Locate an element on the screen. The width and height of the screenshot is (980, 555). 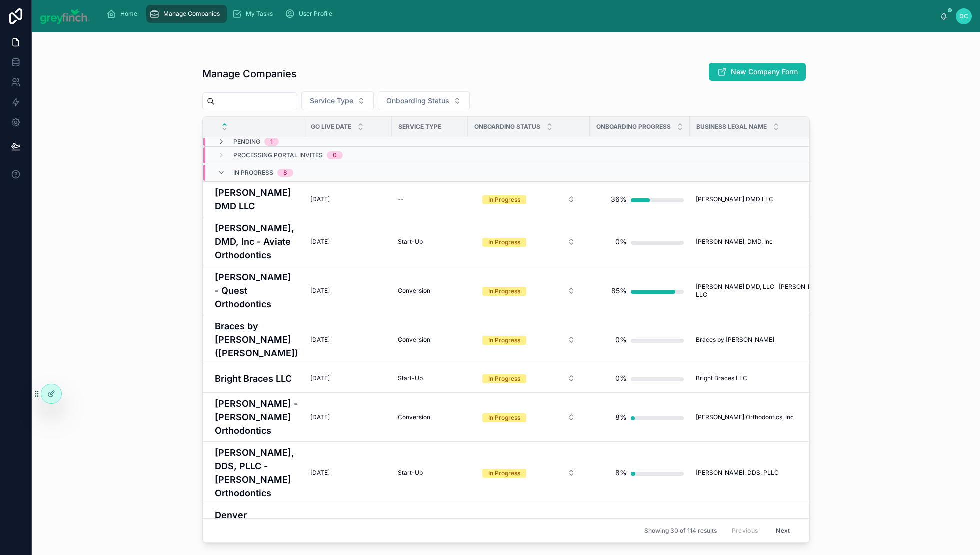
h4: Bright Braces LLC is located at coordinates (256, 378).